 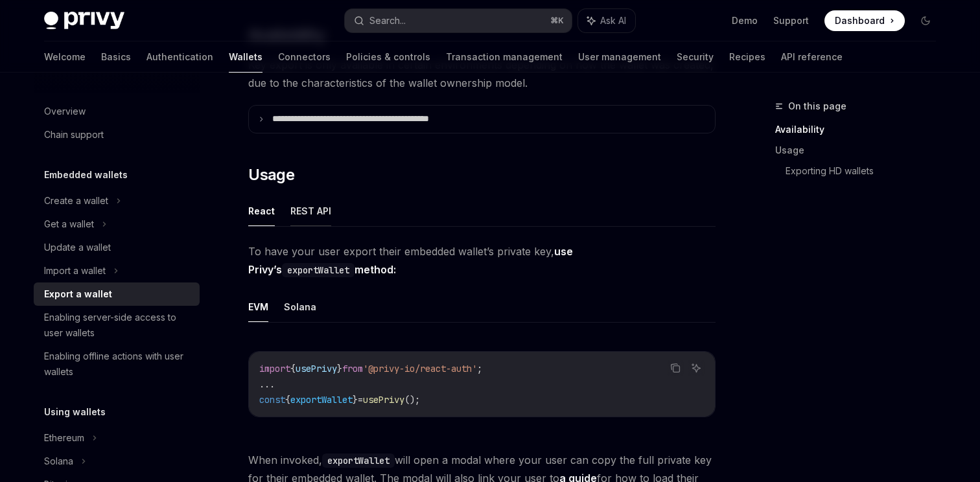 What do you see at coordinates (812, 57) in the screenshot?
I see `a: API reference` at bounding box center [812, 57].